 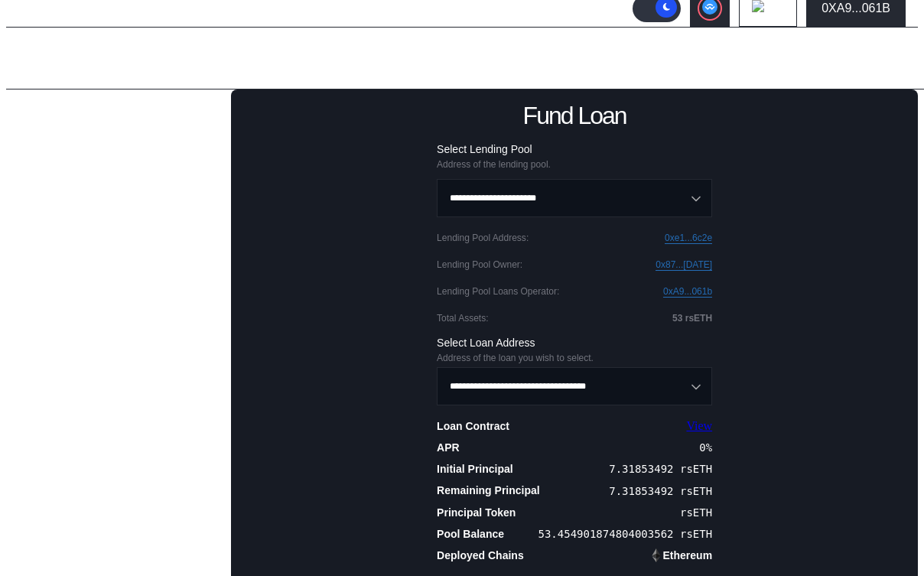 What do you see at coordinates (475, 512) in the screenshot?
I see `div: Principal Token` at bounding box center [475, 512].